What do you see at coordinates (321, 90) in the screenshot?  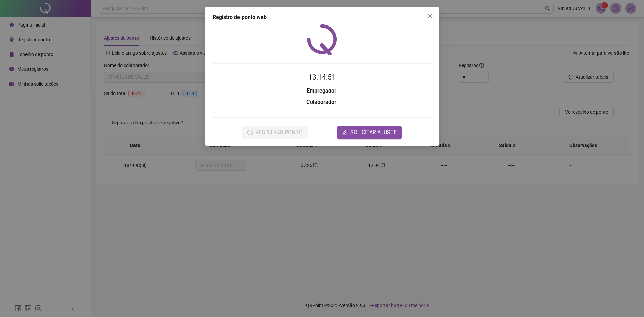 I see `strong: Empregador` at bounding box center [321, 90].